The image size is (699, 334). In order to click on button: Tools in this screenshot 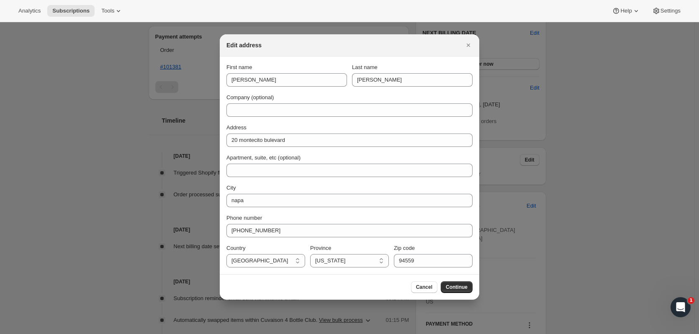, I will do `click(112, 11)`.